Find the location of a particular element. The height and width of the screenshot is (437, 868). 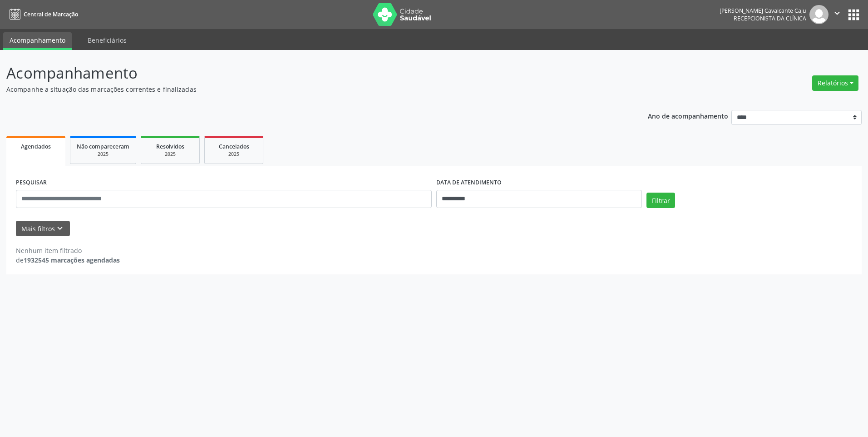

a: Central de Marcação is located at coordinates (42, 14).